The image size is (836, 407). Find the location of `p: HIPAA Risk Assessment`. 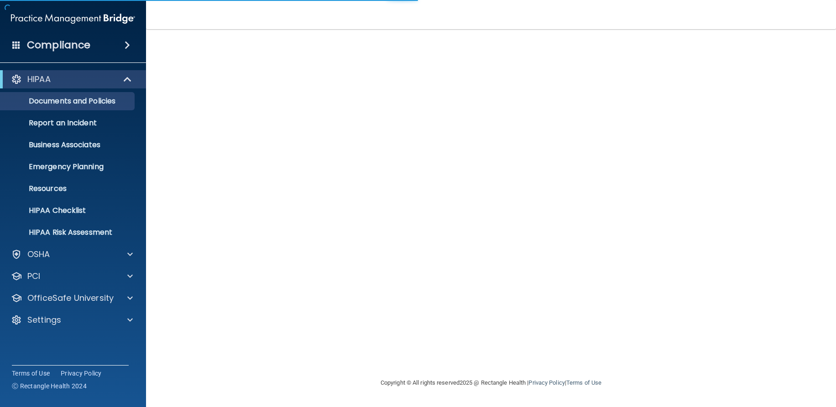

p: HIPAA Risk Assessment is located at coordinates (68, 233).